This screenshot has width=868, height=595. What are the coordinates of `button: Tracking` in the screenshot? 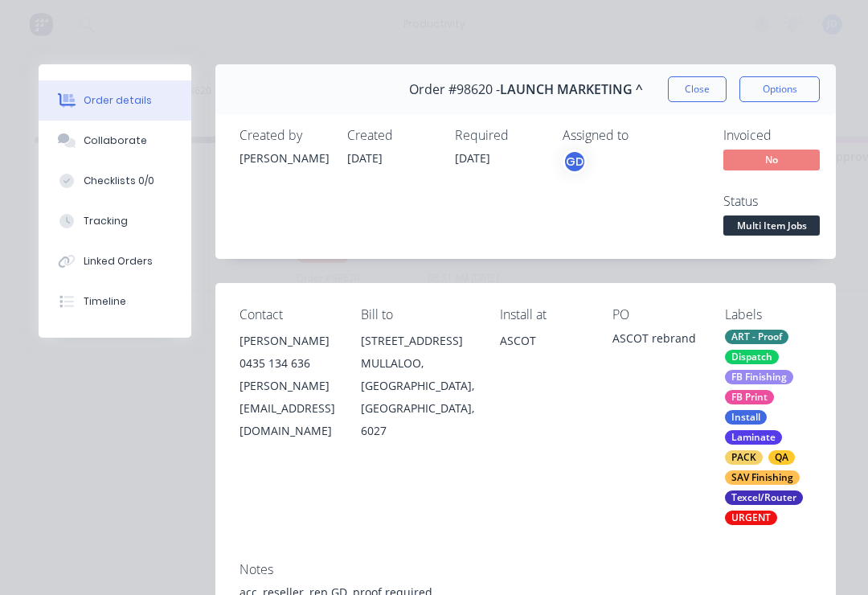 It's located at (115, 222).